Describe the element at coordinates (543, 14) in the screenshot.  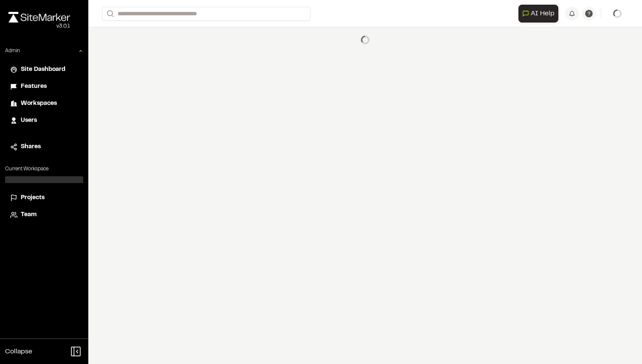
I see `span: AI Help` at that location.